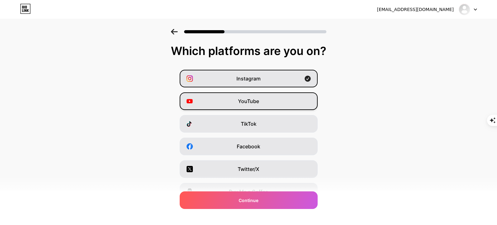 The height and width of the screenshot is (225, 497). I want to click on div: Which platforms are you on?, so click(249, 51).